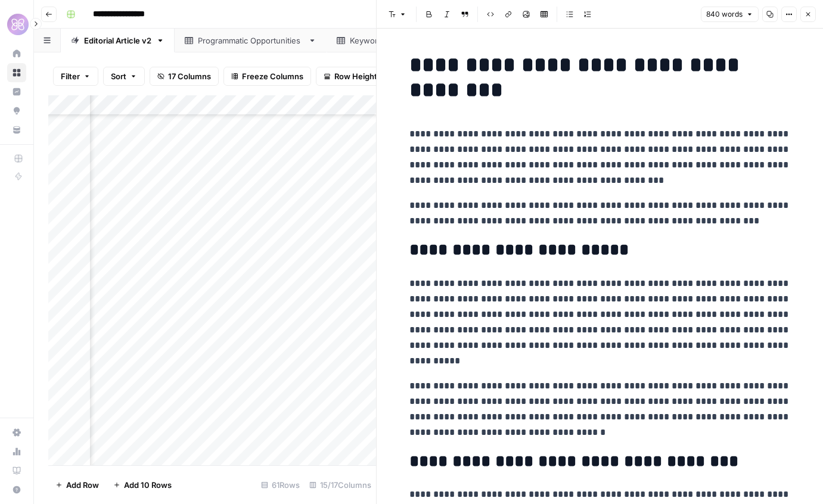 Image resolution: width=823 pixels, height=504 pixels. I want to click on a: Usage, so click(16, 452).